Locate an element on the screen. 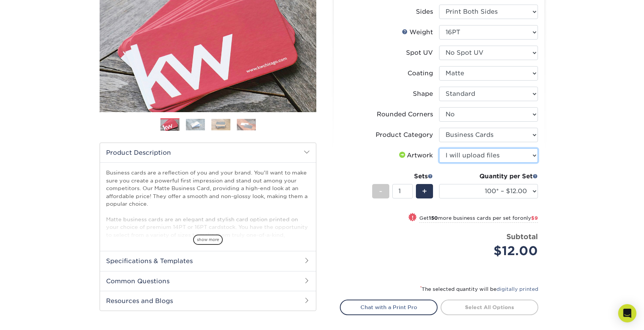  div: Coating is located at coordinates (420, 73).